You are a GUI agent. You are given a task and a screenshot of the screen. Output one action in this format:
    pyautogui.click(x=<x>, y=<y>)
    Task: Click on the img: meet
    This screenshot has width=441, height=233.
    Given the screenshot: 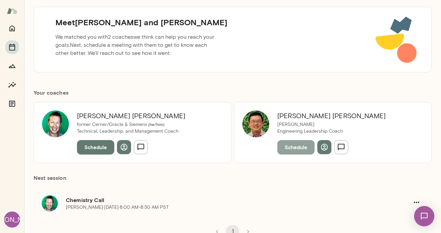 What is the action you would take?
    pyautogui.click(x=396, y=39)
    